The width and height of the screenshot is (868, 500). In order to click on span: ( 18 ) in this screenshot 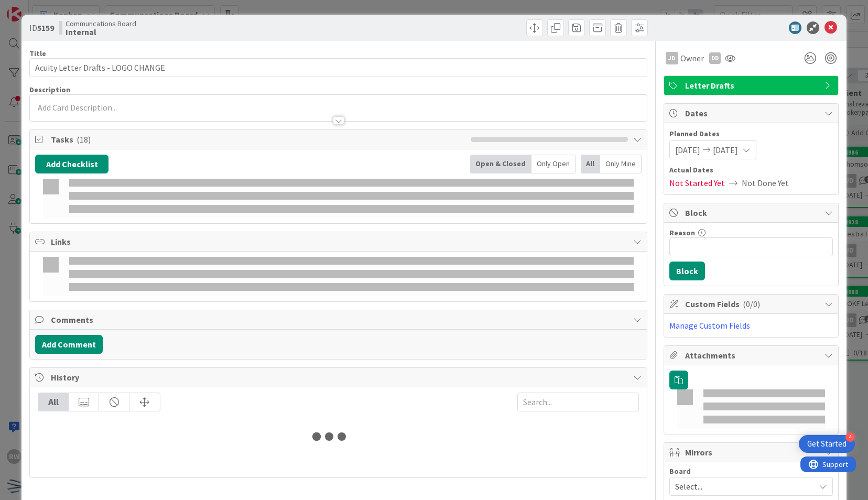, I will do `click(84, 140)`.